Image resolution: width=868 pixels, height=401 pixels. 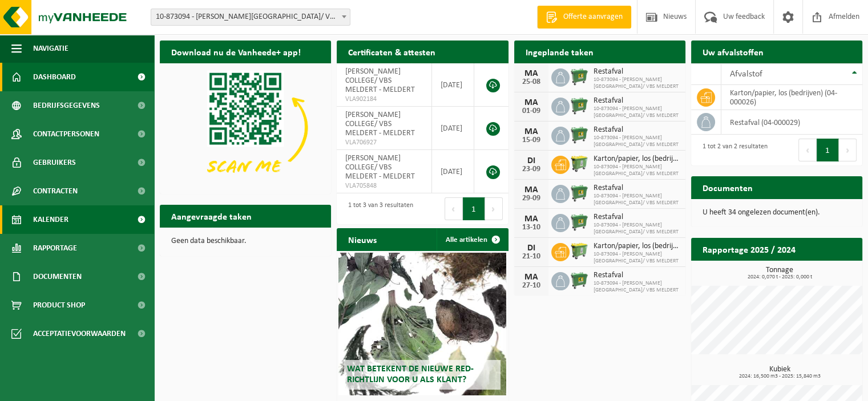 What do you see at coordinates (55, 248) in the screenshot?
I see `span: Rapportage` at bounding box center [55, 248].